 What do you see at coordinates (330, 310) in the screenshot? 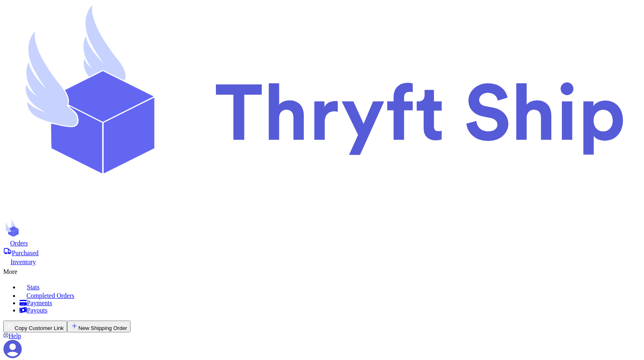
I see `a: Payouts` at bounding box center [330, 310].